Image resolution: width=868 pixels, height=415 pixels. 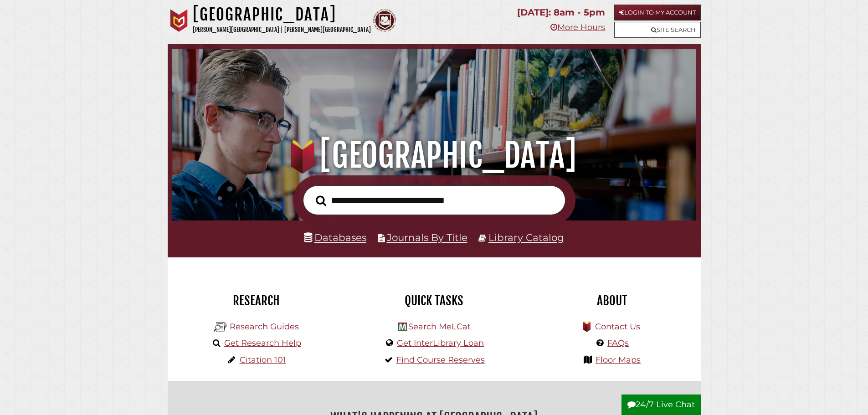 I want to click on a: Find Course Reserves, so click(x=440, y=360).